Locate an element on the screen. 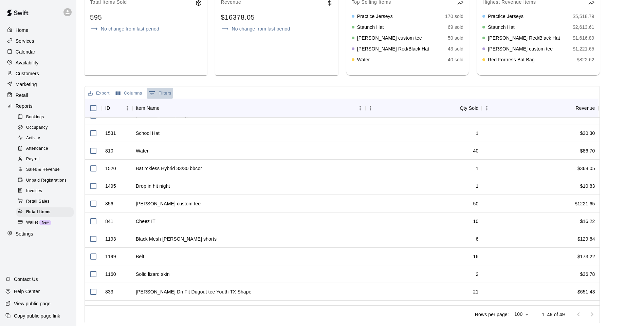 This screenshot has width=644, height=326. button: Show filters is located at coordinates (160, 93).